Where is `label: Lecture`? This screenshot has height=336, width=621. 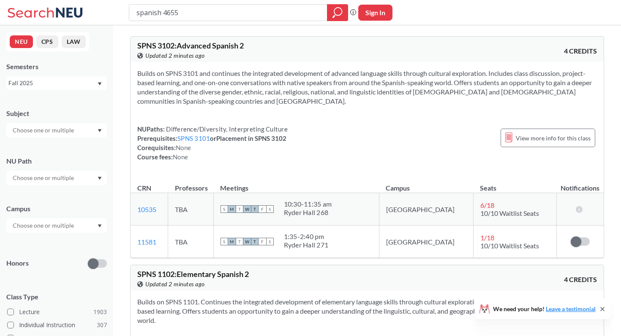 label: Lecture is located at coordinates (57, 312).